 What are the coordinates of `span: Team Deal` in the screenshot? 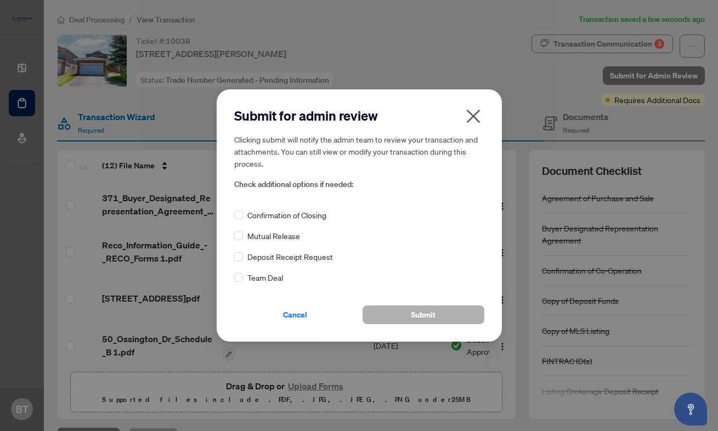 It's located at (265, 278).